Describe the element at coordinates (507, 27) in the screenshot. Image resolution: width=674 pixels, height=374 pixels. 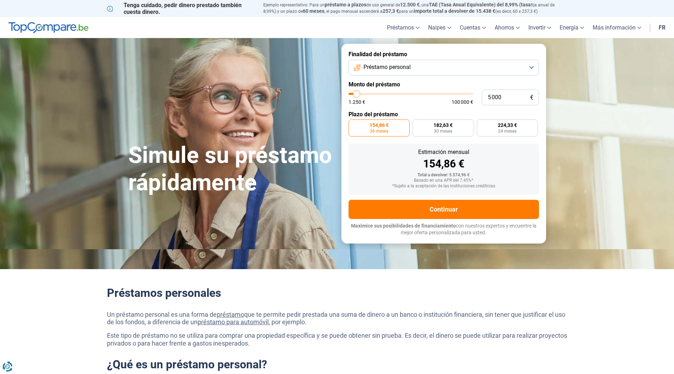
I see `a: Ahorros` at that location.